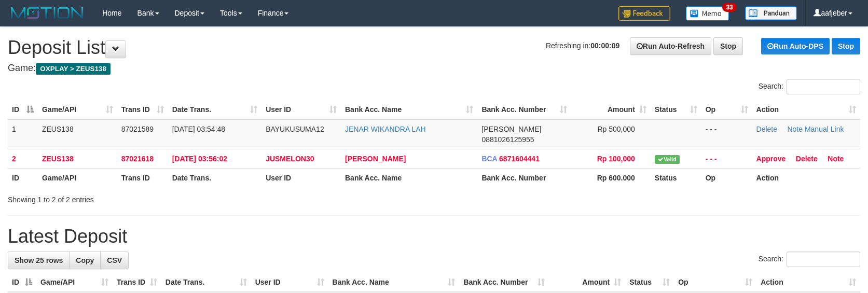  What do you see at coordinates (386, 129) in the screenshot?
I see `a: JENAR WIKANDRA LAH` at bounding box center [386, 129].